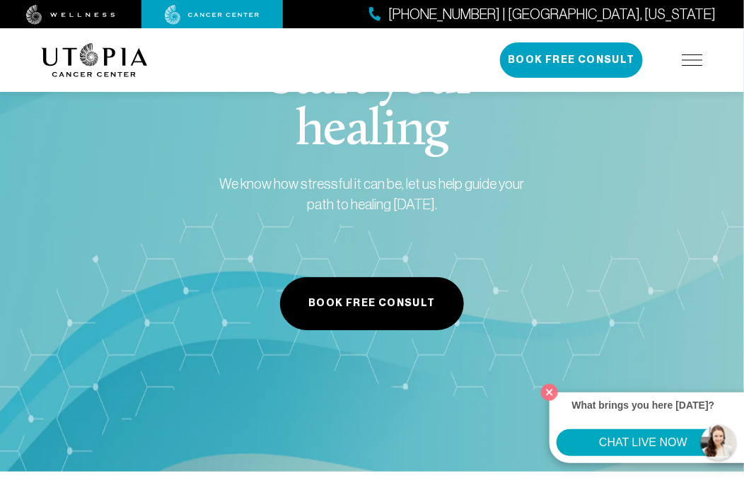 Image resolution: width=744 pixels, height=490 pixels. I want to click on img: icon-hamburger, so click(692, 60).